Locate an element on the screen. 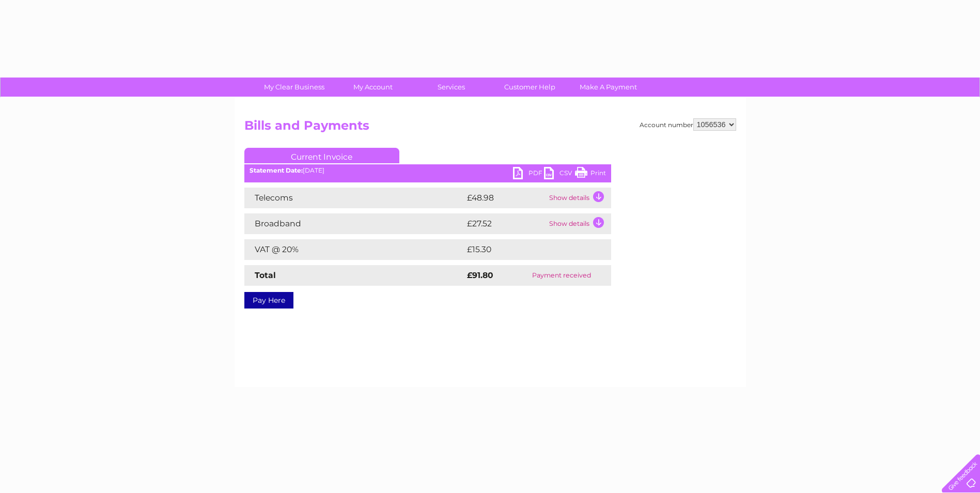 Image resolution: width=980 pixels, height=493 pixels. td: £15.30 is located at coordinates (527, 250).